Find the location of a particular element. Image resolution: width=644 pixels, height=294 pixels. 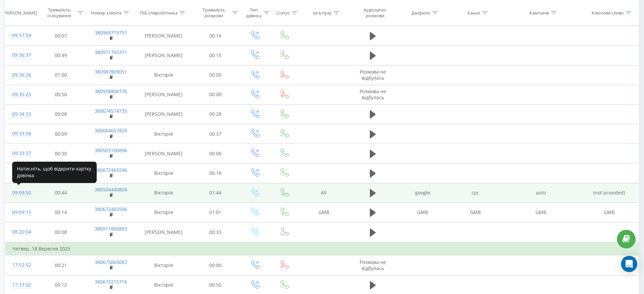

div: 09:36:26 is located at coordinates (21, 75).